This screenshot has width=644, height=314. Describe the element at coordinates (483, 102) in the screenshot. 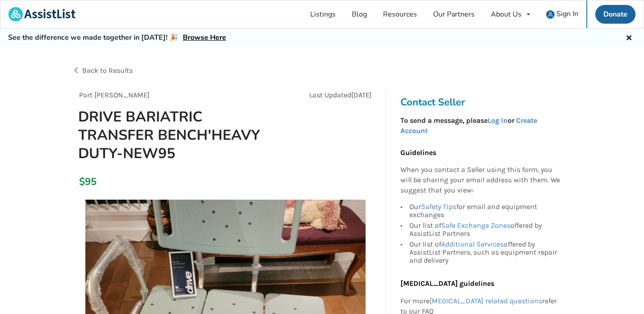

I see `h3: Contact Seller` at that location.